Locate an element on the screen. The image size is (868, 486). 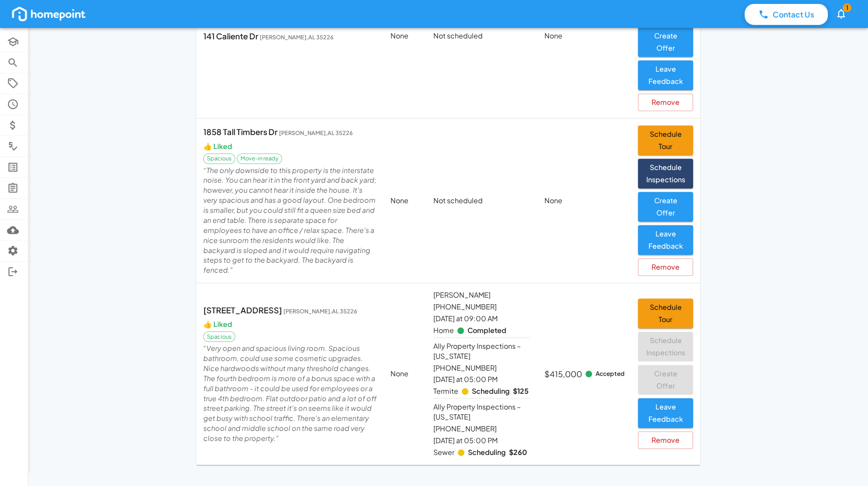
p: Contact Us is located at coordinates (793, 15).